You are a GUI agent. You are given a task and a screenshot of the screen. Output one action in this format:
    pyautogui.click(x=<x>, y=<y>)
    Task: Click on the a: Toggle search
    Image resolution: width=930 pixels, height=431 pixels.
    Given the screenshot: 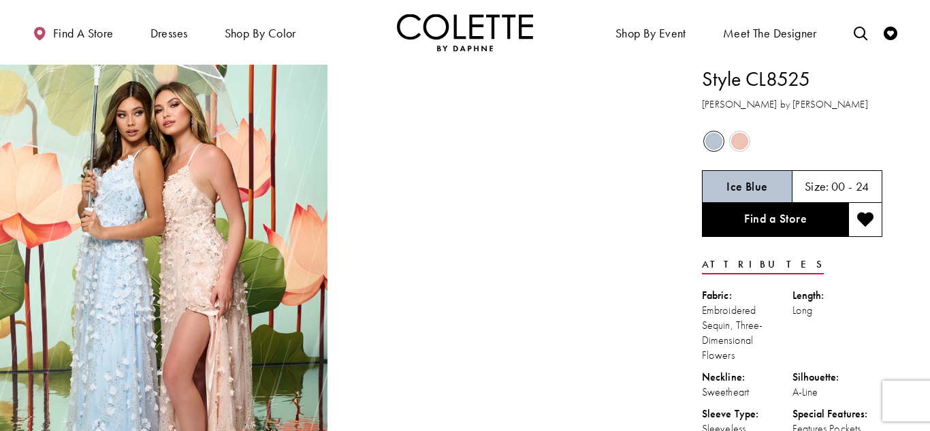 What is the action you would take?
    pyautogui.click(x=861, y=32)
    